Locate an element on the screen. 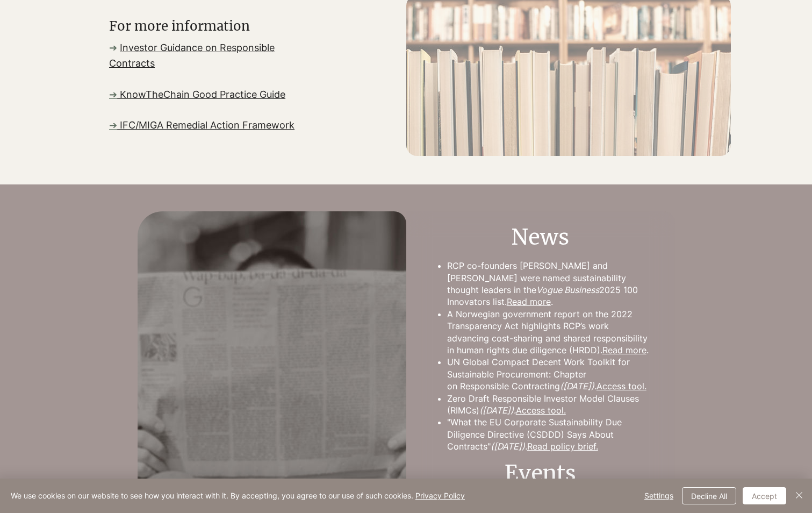  button: Accept is located at coordinates (764, 495).